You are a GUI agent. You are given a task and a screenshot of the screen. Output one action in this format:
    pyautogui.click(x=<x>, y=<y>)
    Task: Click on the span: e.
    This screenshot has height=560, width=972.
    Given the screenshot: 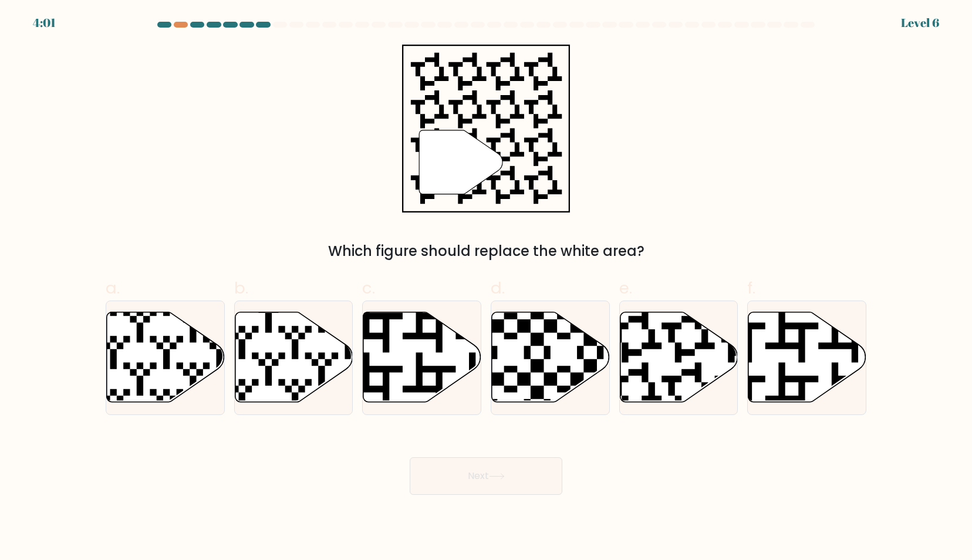 What is the action you would take?
    pyautogui.click(x=626, y=288)
    